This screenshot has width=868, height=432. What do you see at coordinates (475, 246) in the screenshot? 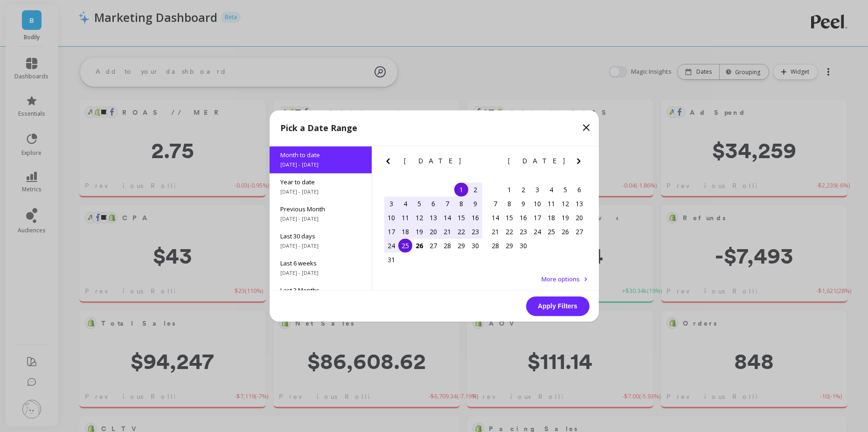
I see `div: Choose Saturday, August 30th, 2025` at bounding box center [475, 246].